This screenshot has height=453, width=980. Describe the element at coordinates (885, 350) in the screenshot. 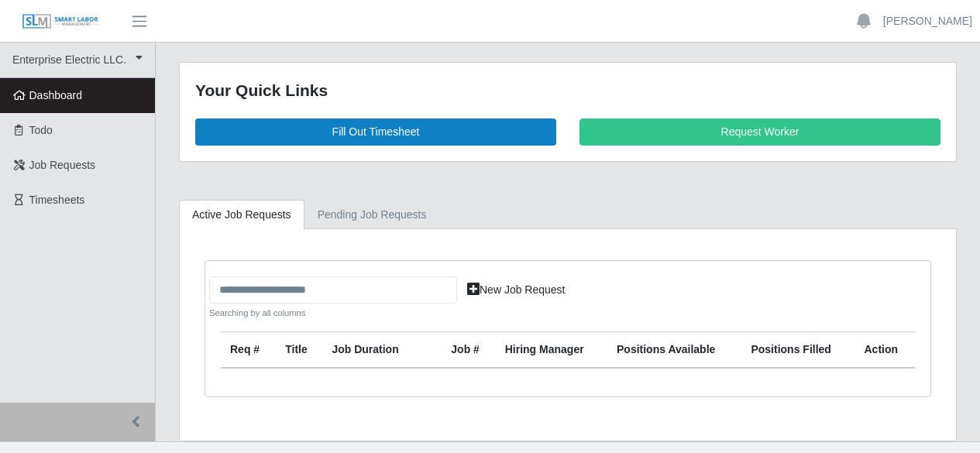

I see `th: Action` at that location.